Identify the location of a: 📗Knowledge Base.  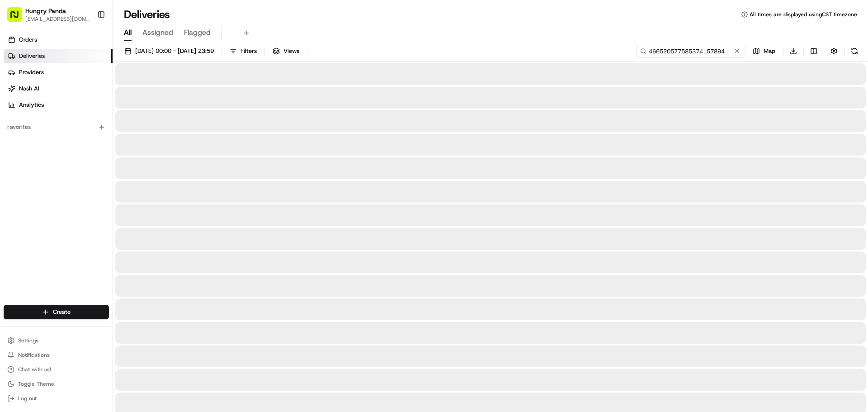
(39, 207).